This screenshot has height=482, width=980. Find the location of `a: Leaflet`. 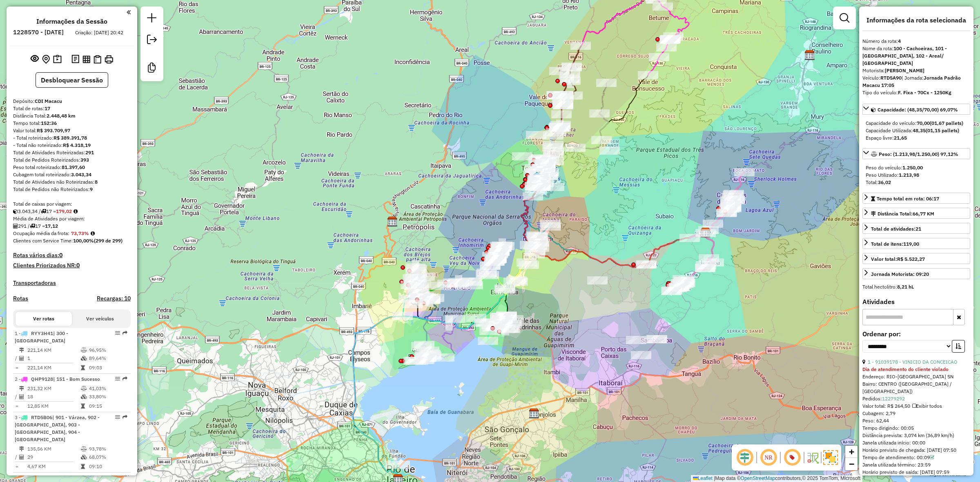

a: Leaflet is located at coordinates (703, 478).